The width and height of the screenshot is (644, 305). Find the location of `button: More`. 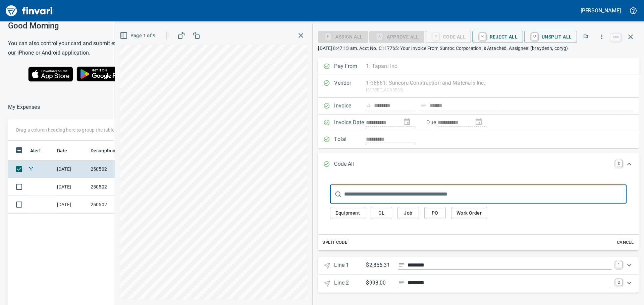

button: More is located at coordinates (602, 37).